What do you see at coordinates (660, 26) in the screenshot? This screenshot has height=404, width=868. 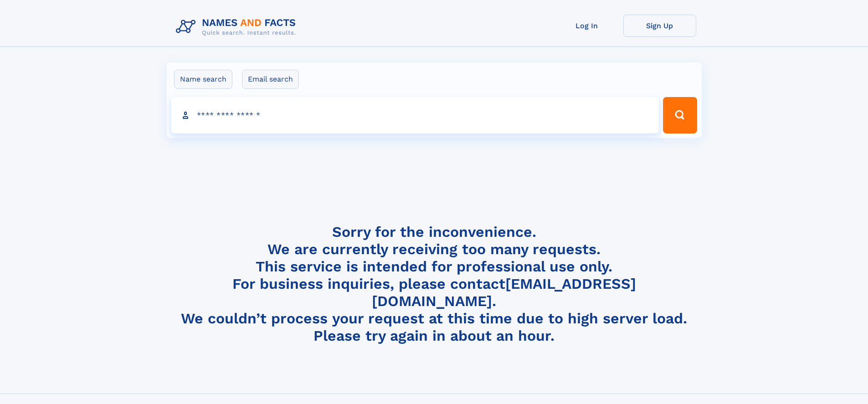 I see `a: Sign Up` at bounding box center [660, 26].